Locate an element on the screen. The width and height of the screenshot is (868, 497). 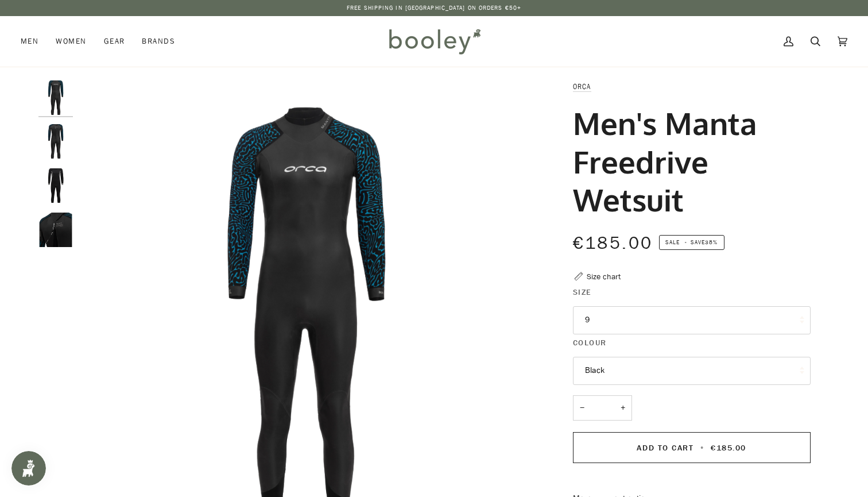
div: Gear is located at coordinates (114, 41).